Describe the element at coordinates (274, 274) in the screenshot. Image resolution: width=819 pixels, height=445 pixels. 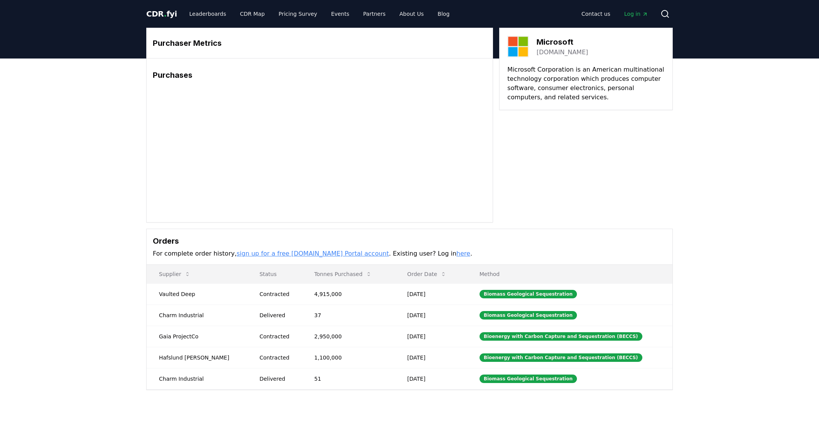
I see `p: Status` at that location.